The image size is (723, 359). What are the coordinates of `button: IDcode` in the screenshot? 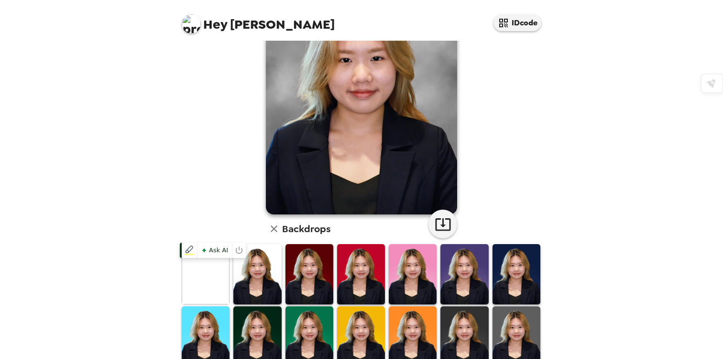 It's located at (517, 22).